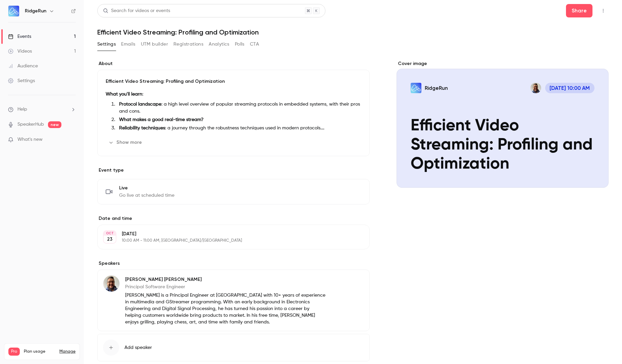  I want to click on div: Events, so click(20, 36).